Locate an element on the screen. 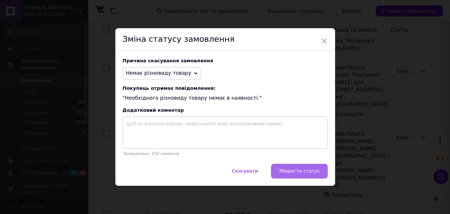 This screenshot has width=450, height=214. p: Залишилось: 250 символів is located at coordinates (225, 153).